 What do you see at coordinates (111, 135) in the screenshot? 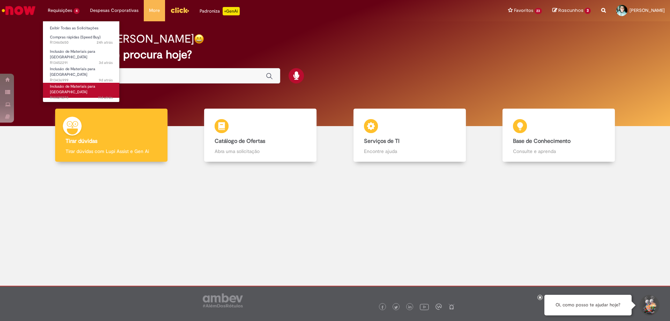
I see `a: Tirar dúvidas Tirar dúvidas com Lupi Assist e Gen Ai` at bounding box center [111, 135].